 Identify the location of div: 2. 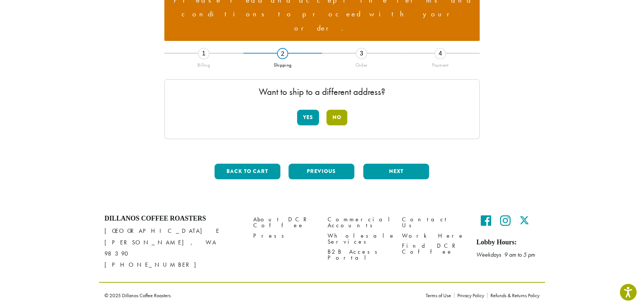
(282, 53).